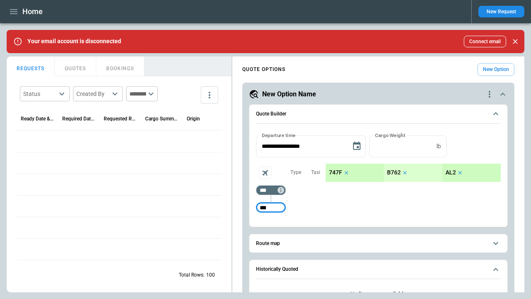 The image size is (531, 299). I want to click on button: Connect email, so click(485, 41).